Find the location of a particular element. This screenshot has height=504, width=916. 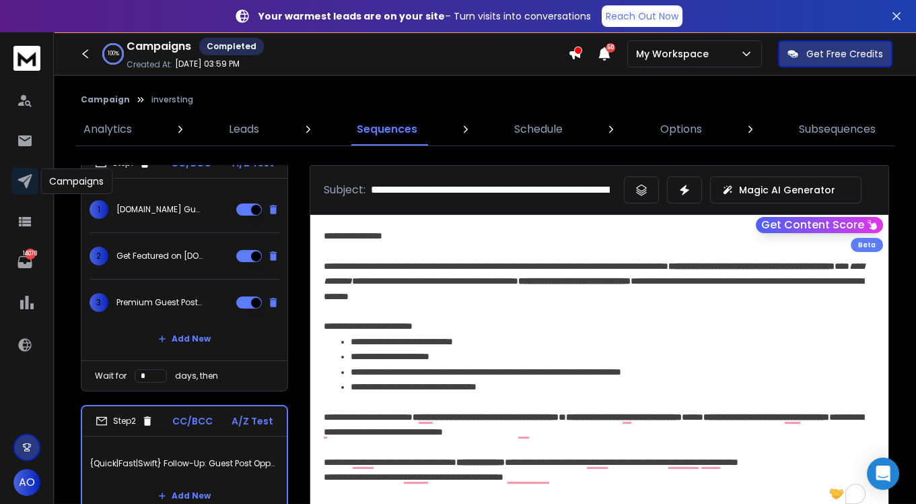

button: Campaign is located at coordinates (105, 100).